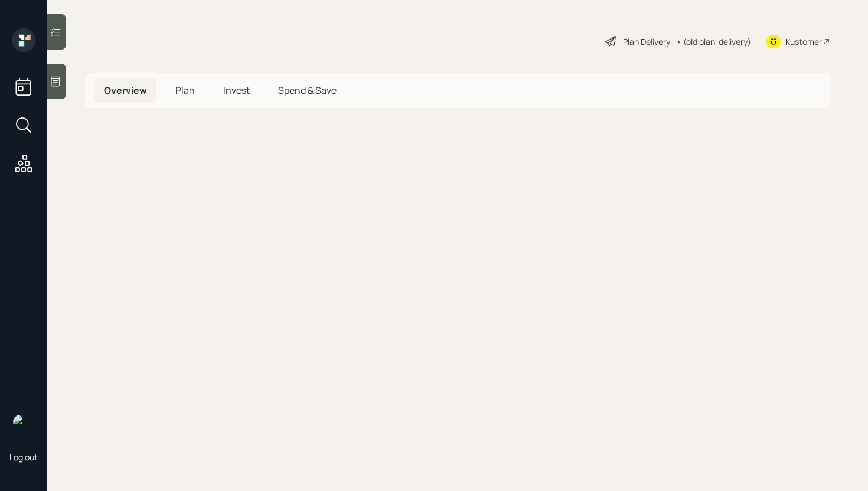 The height and width of the screenshot is (491, 868). I want to click on img: james-distasi-headshot.png, so click(24, 426).